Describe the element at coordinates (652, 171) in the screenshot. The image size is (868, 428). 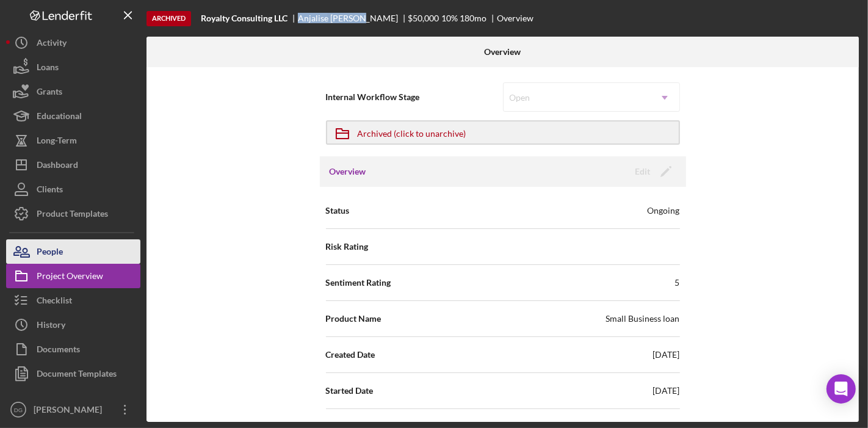
I see `button: Edit` at that location.